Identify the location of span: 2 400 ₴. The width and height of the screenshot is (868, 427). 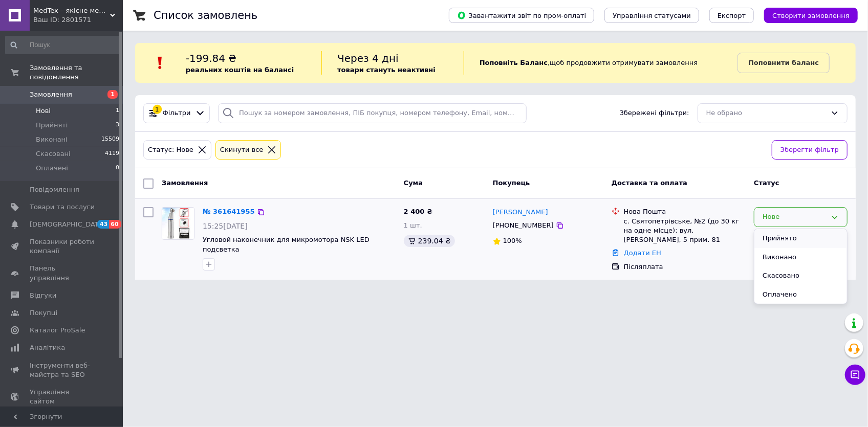
(418, 211).